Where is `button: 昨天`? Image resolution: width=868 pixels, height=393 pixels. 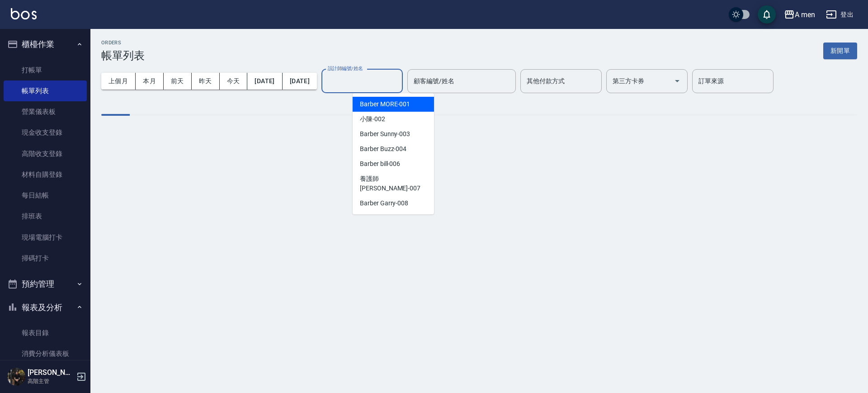
button: 昨天 is located at coordinates (206, 81).